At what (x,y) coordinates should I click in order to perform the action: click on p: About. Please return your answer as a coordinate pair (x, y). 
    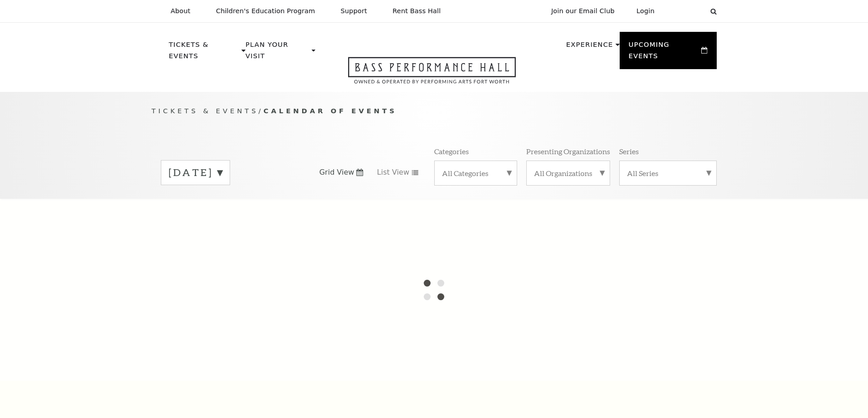
    Looking at the image, I should click on (180, 11).